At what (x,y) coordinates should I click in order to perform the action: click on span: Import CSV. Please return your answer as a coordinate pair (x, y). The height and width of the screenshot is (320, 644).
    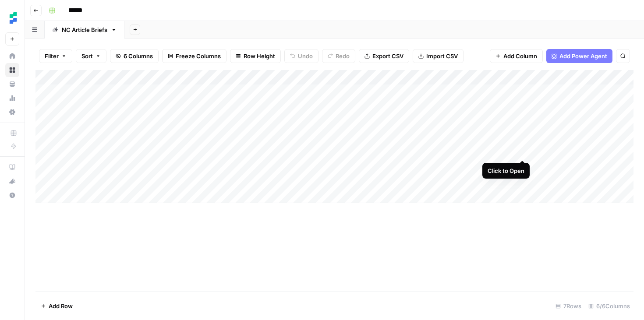
    Looking at the image, I should click on (442, 56).